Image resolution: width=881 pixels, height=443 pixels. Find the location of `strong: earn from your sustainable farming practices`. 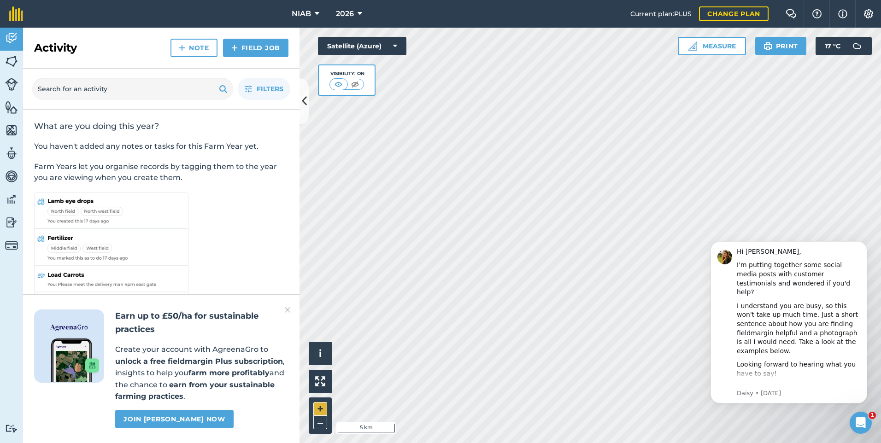

strong: earn from your sustainable farming practices is located at coordinates (195, 391).